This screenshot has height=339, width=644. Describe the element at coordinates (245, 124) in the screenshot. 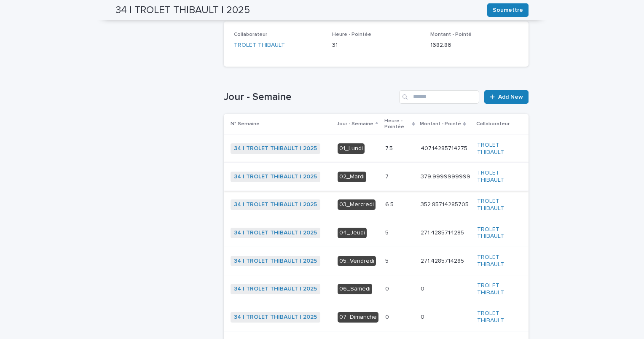

I see `p: N° Semaine` at that location.